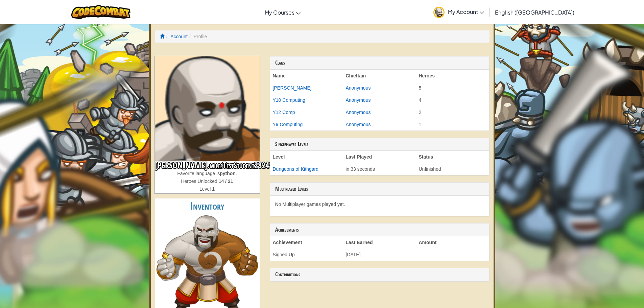 The width and height of the screenshot is (644, 308). Describe the element at coordinates (439, 12) in the screenshot. I see `img: avatar` at that location.